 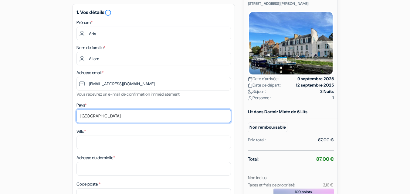 I want to click on label: Ville, so click(x=81, y=132).